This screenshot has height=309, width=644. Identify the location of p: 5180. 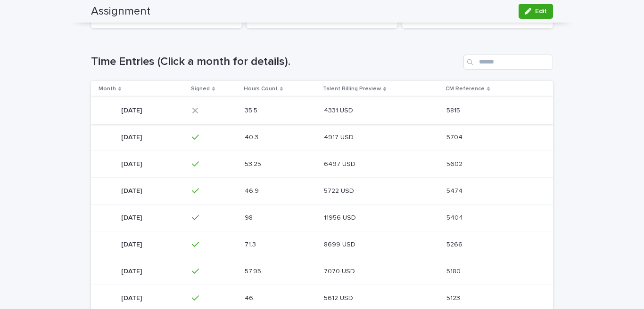
(454, 270).